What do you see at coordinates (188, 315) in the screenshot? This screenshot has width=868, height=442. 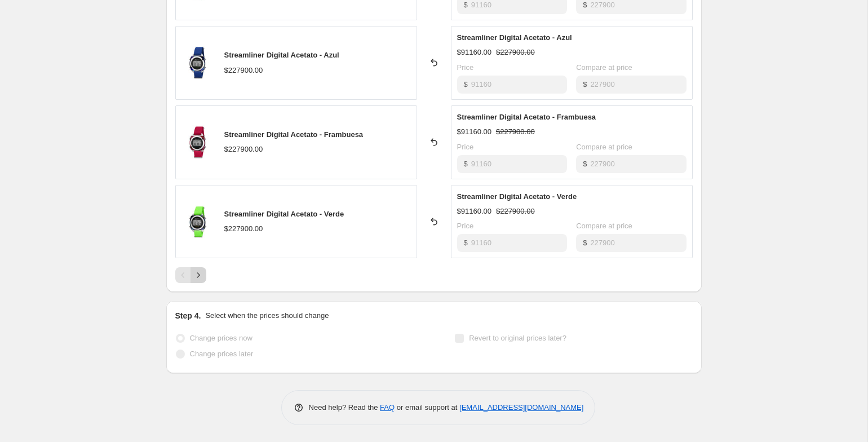 I see `h2: Step 4.` at bounding box center [188, 315].